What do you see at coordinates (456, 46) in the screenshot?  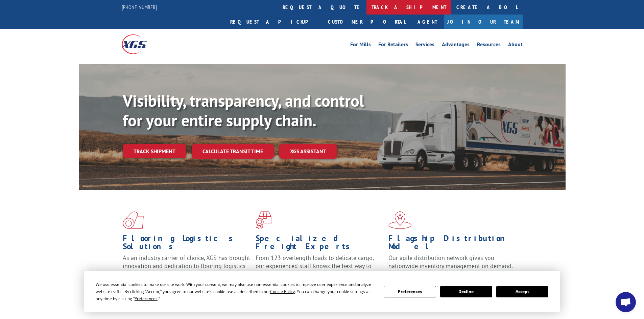 I see `a: Advantages` at bounding box center [456, 46].